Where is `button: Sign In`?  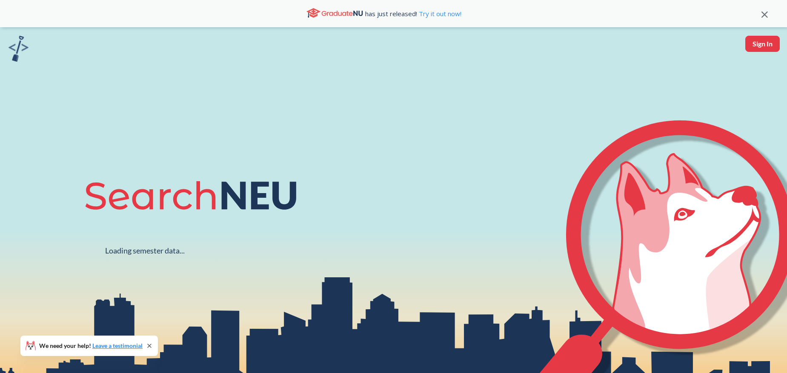
button: Sign In is located at coordinates (762, 44).